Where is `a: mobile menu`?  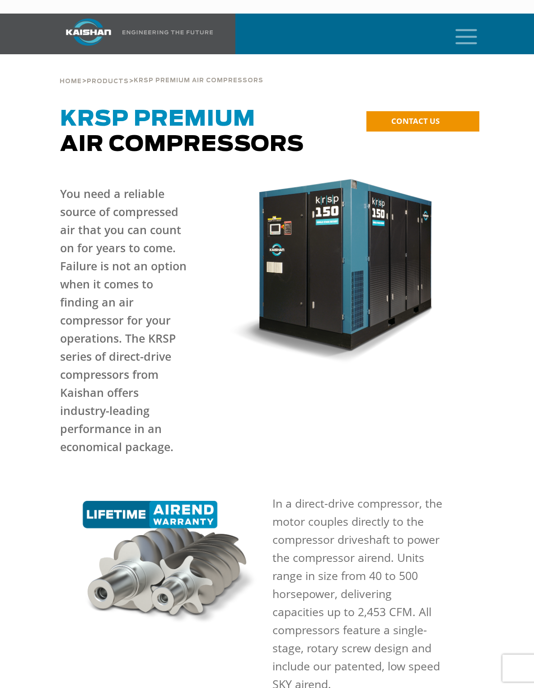
a: mobile menu is located at coordinates (460, 34).